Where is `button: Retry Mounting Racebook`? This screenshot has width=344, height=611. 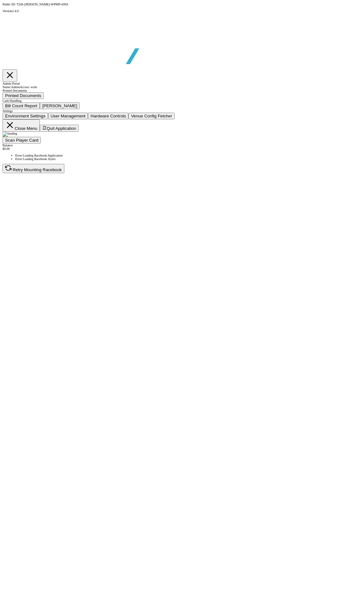
button: Retry Mounting Racebook is located at coordinates (33, 168).